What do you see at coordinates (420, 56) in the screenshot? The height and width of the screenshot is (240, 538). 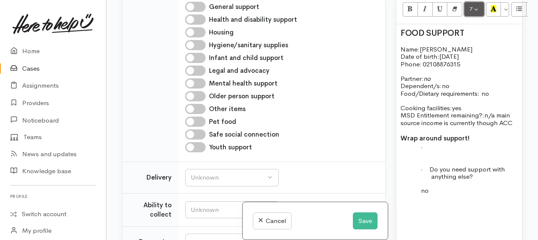 I see `span: Date of birth:` at bounding box center [420, 56].